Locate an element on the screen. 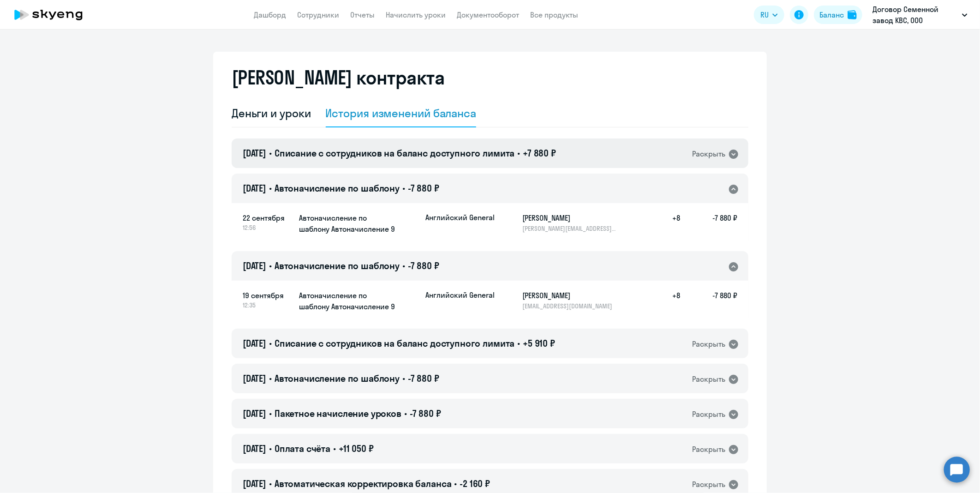 The height and width of the screenshot is (493, 980). div: Баланс is located at coordinates (832, 14).